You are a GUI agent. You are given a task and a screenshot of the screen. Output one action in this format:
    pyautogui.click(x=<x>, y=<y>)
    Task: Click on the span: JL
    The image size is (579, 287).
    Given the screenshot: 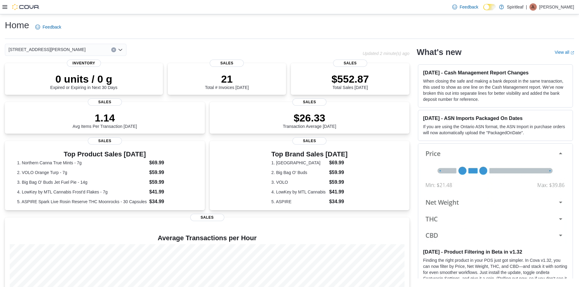 What is the action you would take?
    pyautogui.click(x=533, y=7)
    